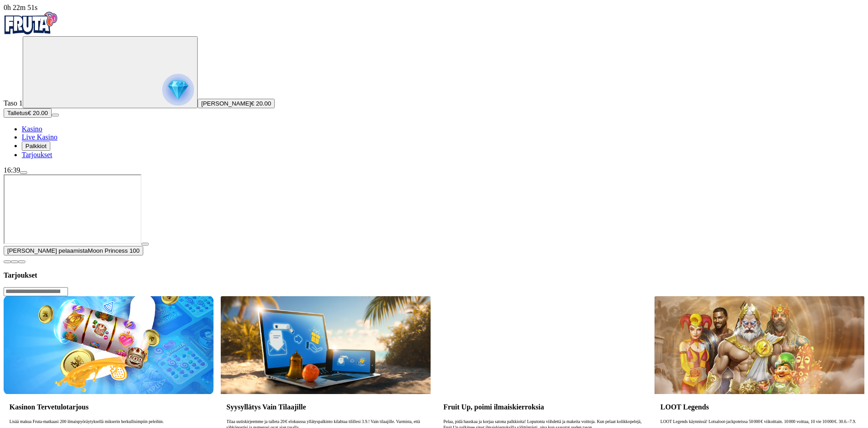 This screenshot has height=428, width=868. What do you see at coordinates (15, 262) in the screenshot?
I see `button: chevron-down icon` at bounding box center [15, 262].